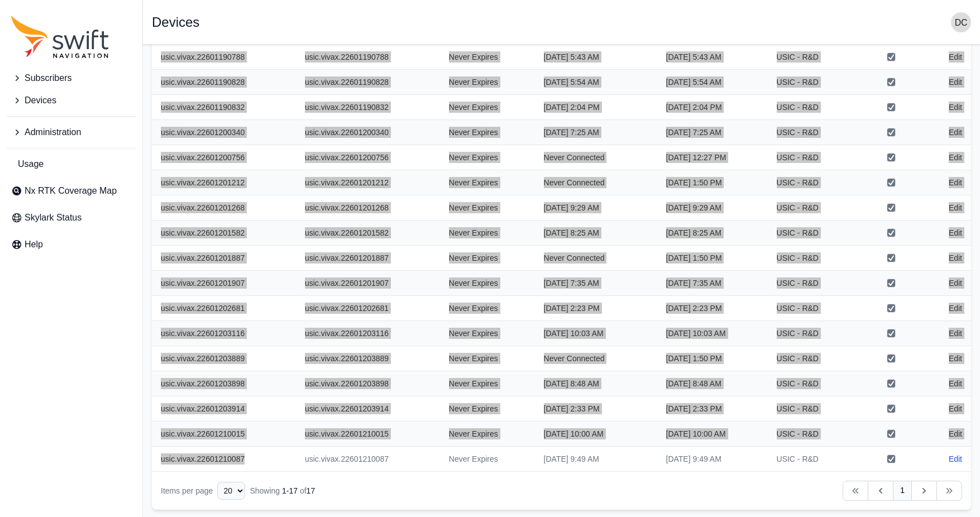  I want to click on td: usic.vivax.22601203914, so click(368, 409).